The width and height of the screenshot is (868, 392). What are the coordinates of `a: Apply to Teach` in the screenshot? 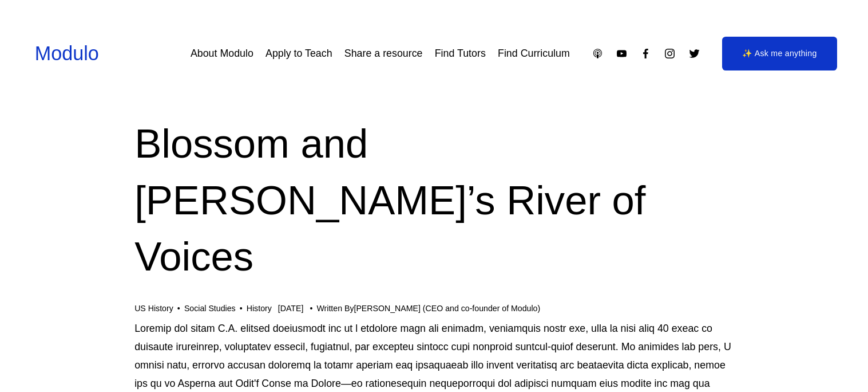 It's located at (299, 54).